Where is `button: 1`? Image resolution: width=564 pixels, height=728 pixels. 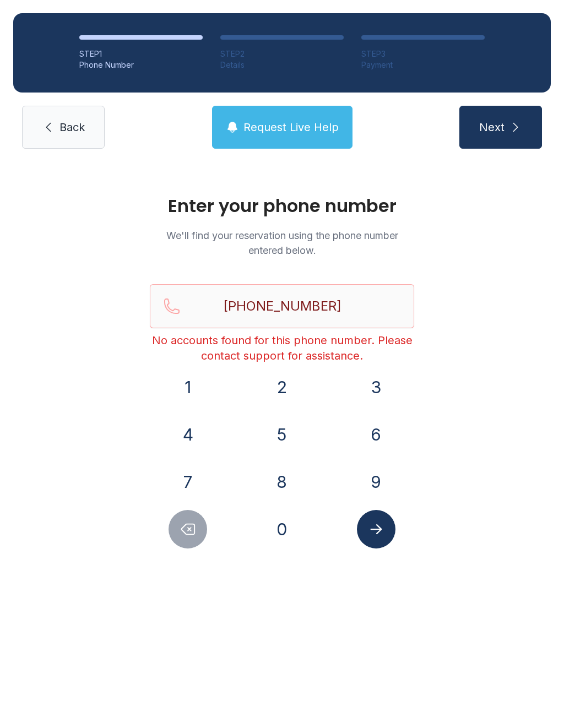
button: 1 is located at coordinates (188, 387).